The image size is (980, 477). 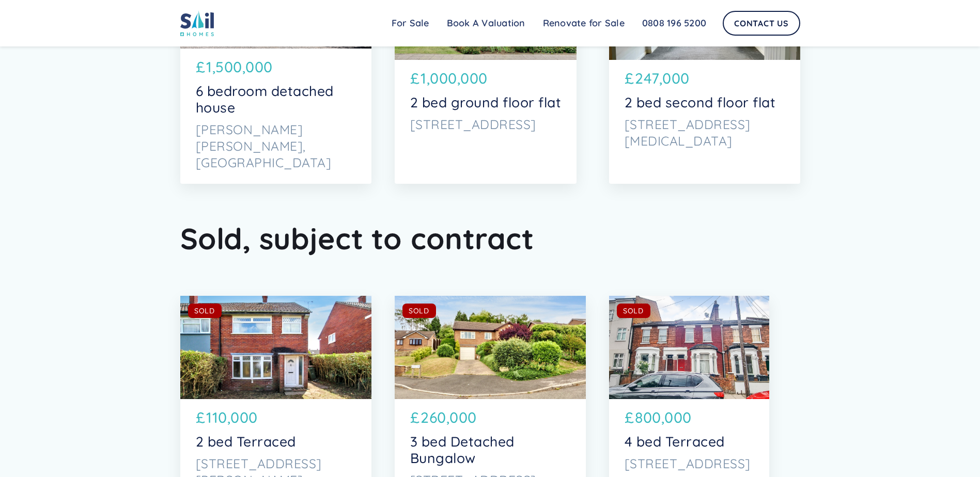 I want to click on p: 3 bed Detached Bungalow, so click(x=490, y=450).